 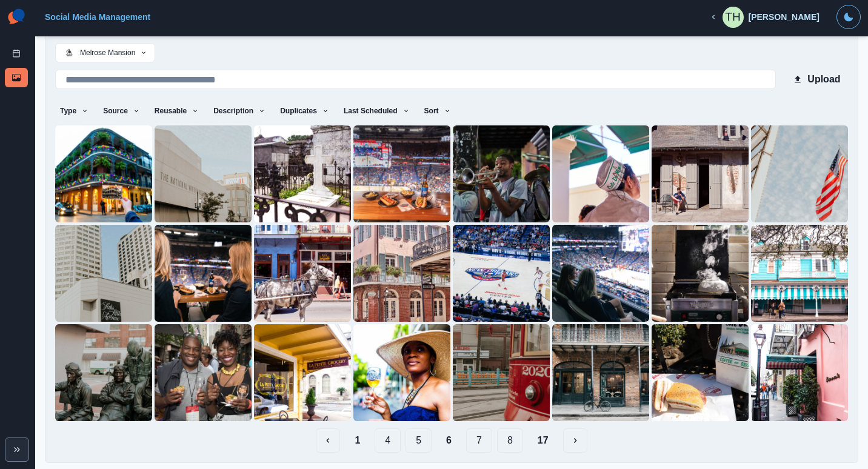 I want to click on img: qm98iauzcsmp0gstqt9b, so click(x=501, y=174).